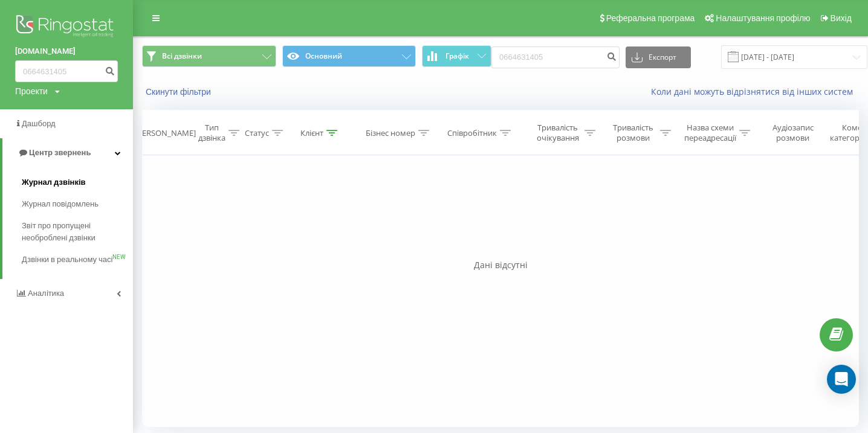 The width and height of the screenshot is (868, 433). I want to click on span: Аналiтика, so click(46, 293).